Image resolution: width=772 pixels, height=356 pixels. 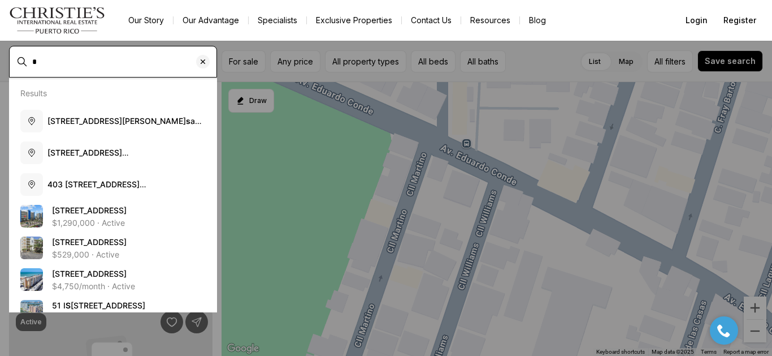 I want to click on a: Exclusive Properties, so click(x=354, y=20).